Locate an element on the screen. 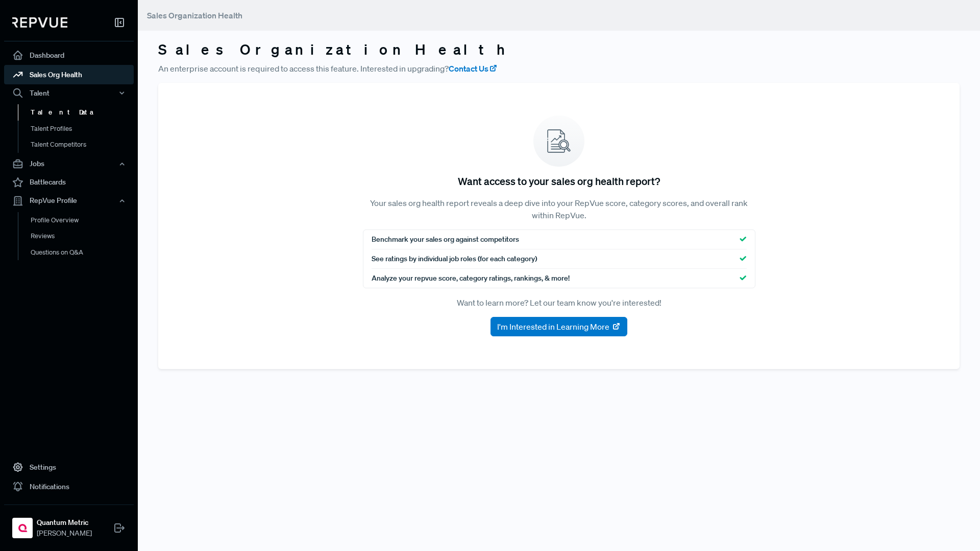  a: Profile Overview is located at coordinates (83, 220).